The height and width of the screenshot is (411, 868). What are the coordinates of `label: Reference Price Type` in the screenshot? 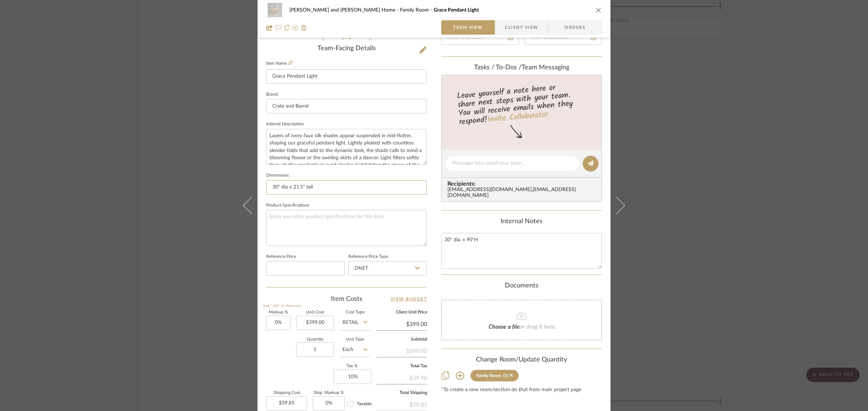 It's located at (368, 257).